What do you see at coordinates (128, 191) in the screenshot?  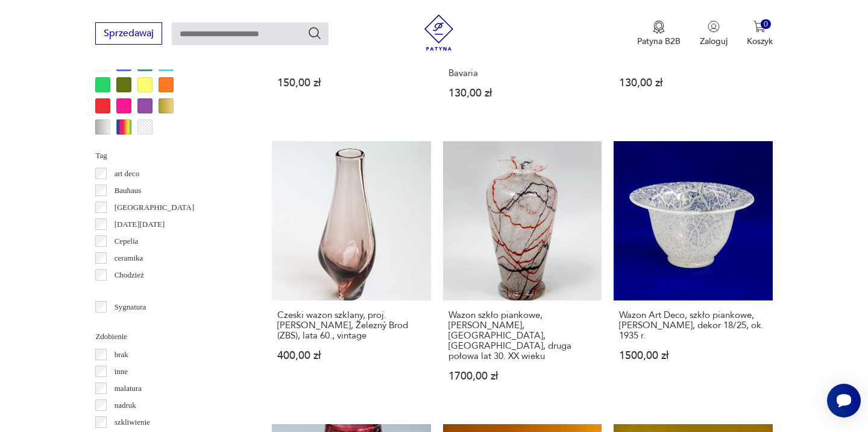 I see `p: Bauhaus` at bounding box center [128, 191].